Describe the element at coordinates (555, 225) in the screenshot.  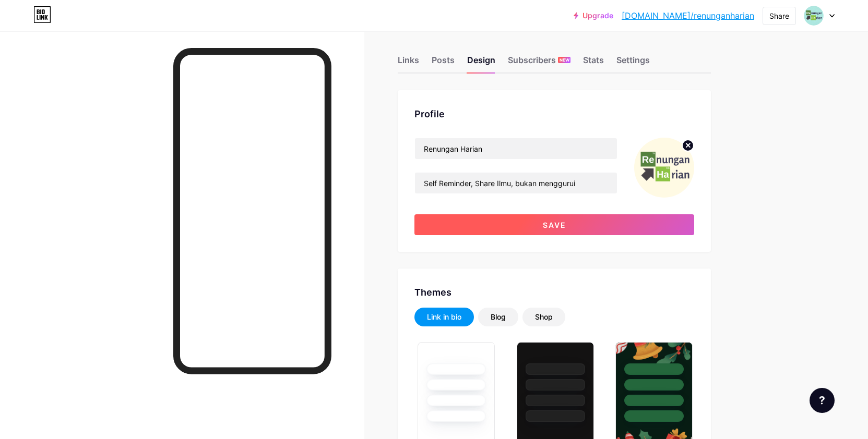
I see `span: Save` at that location.